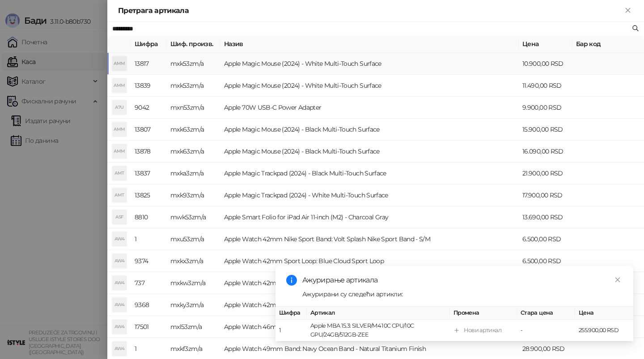  What do you see at coordinates (483, 330) in the screenshot?
I see `div: Нови артикал` at bounding box center [483, 330].